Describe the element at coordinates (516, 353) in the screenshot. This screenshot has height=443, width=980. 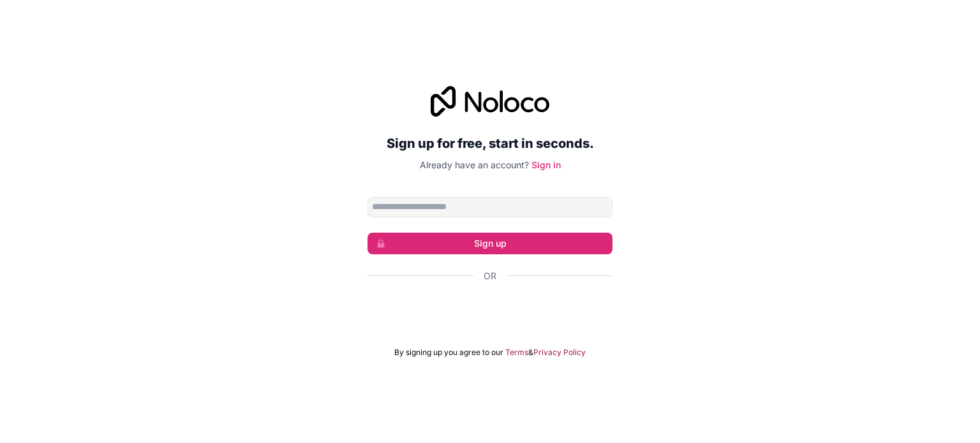
I see `a: Terms` at that location.